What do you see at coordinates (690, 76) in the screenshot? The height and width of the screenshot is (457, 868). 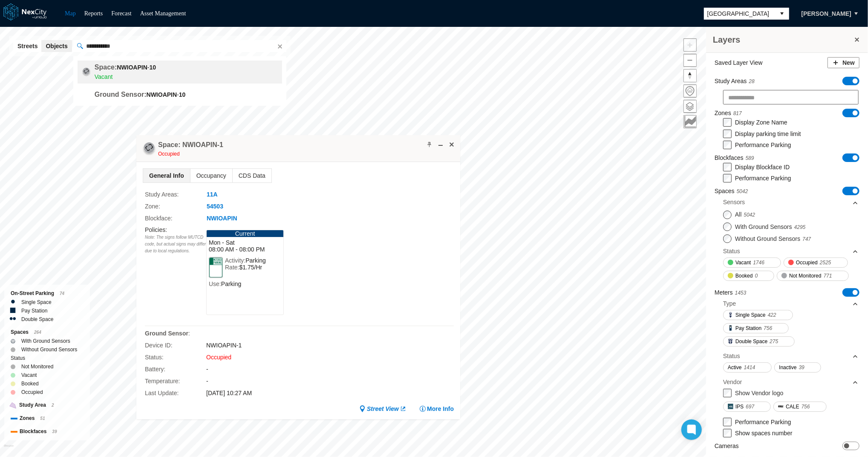 I see `button: Reset bearing to north` at bounding box center [690, 76].